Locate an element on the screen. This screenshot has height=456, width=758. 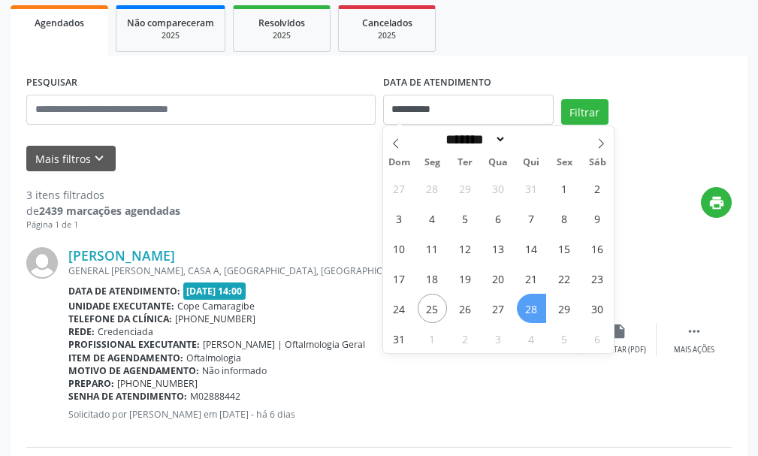
span: M02888442 is located at coordinates (215, 396).